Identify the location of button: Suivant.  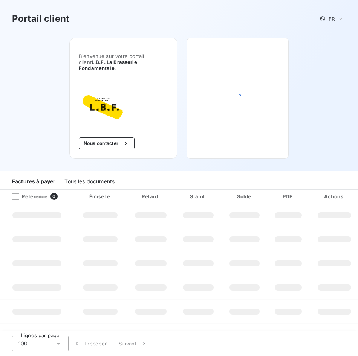
(133, 344).